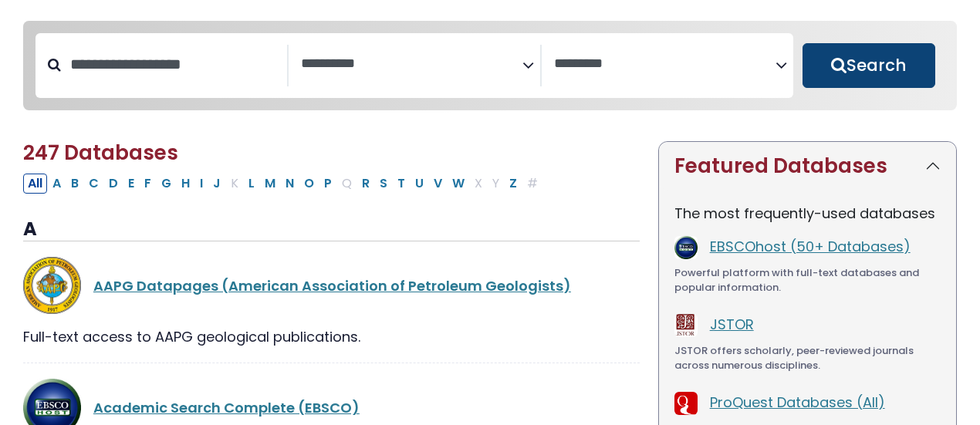 This screenshot has width=980, height=425. Describe the element at coordinates (270, 184) in the screenshot. I see `button: Filter Results M` at that location.